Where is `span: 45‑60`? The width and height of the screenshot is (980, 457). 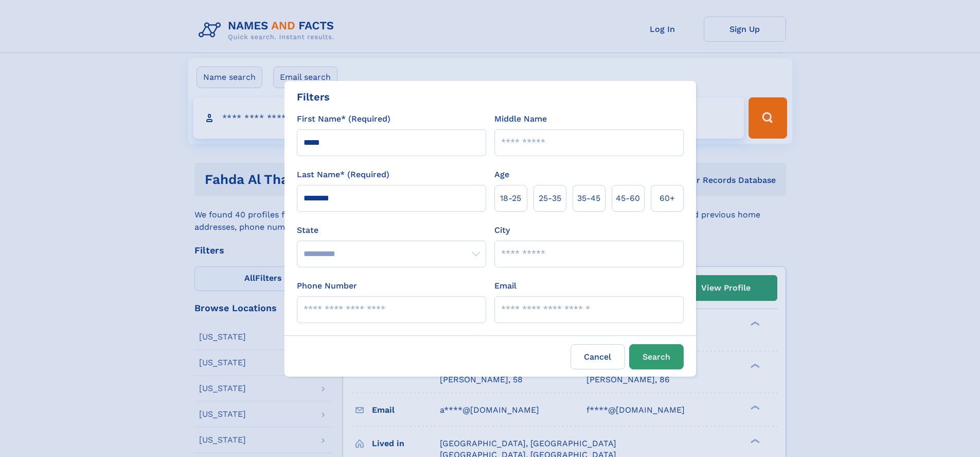 span: 45‑60 is located at coordinates (628, 198).